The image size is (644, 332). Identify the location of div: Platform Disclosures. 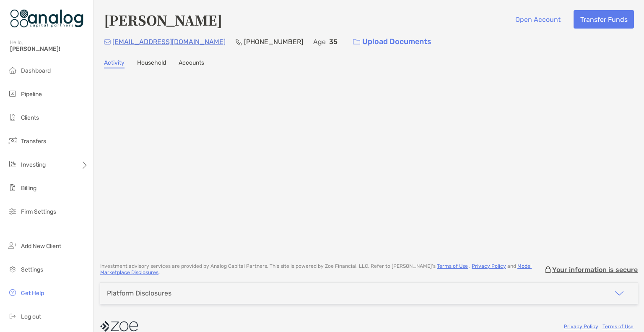
(139, 293).